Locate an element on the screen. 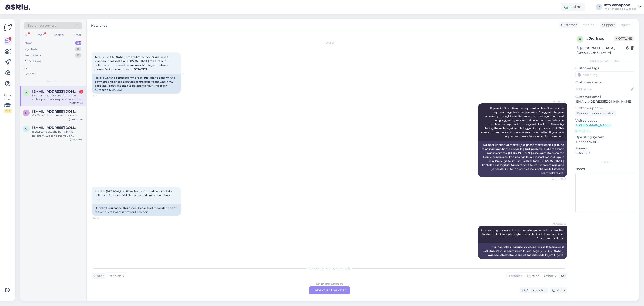 The image size is (644, 306). p: iPhone OS 18.6 is located at coordinates (605, 142).